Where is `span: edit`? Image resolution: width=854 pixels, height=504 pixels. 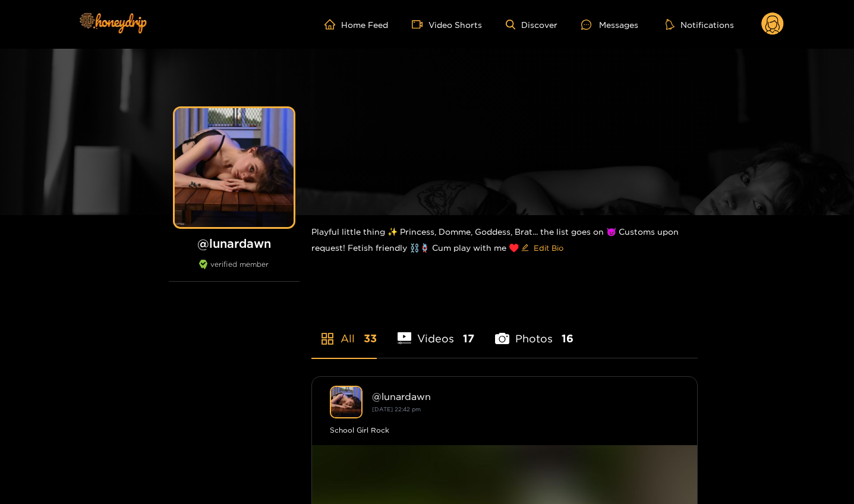 span: edit is located at coordinates (524, 248).